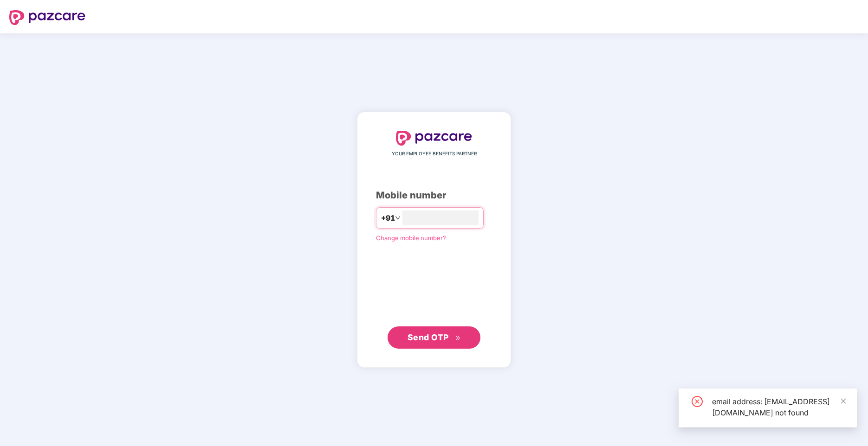  Describe the element at coordinates (434, 337) in the screenshot. I see `button: Send OTPdouble-right` at that location.